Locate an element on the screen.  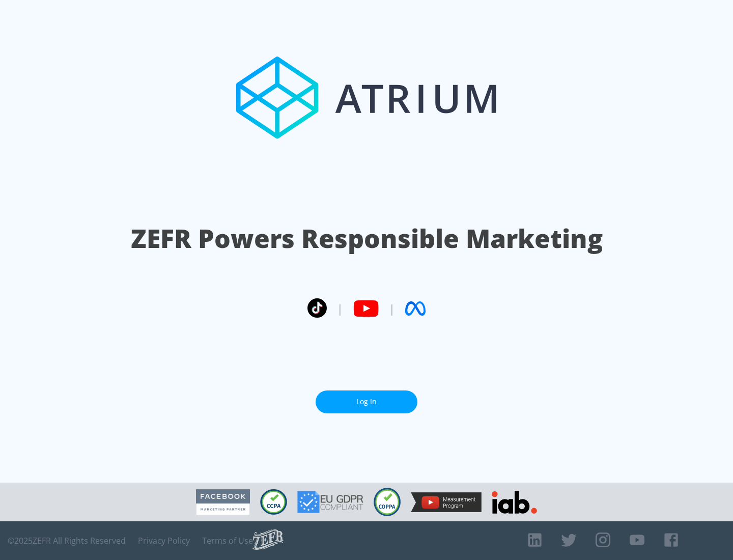
a: Terms of Use is located at coordinates (228, 540).